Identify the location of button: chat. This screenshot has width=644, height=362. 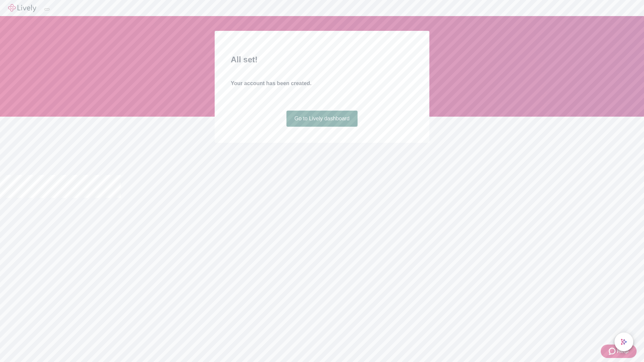
(624, 342).